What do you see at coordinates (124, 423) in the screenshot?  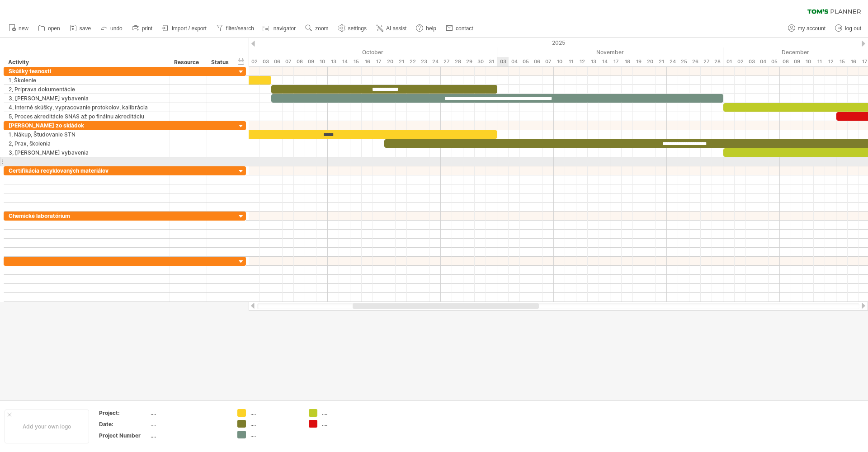 I see `div: Date:` at bounding box center [124, 423].